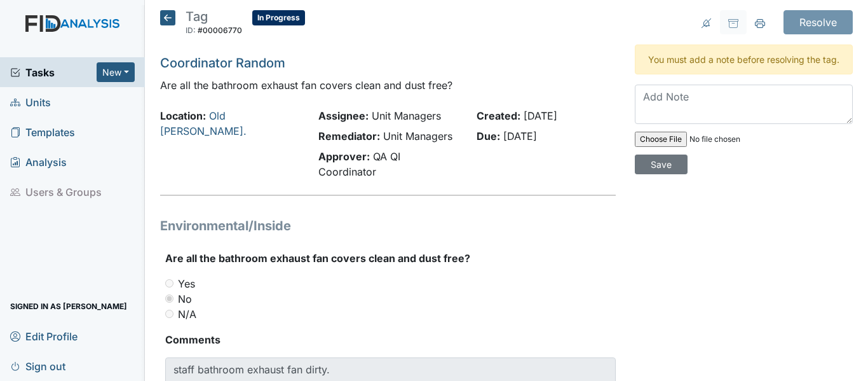  Describe the element at coordinates (318, 258) in the screenshot. I see `label: Are all the bathroom exhaust fan covers clean and dust free?` at that location.